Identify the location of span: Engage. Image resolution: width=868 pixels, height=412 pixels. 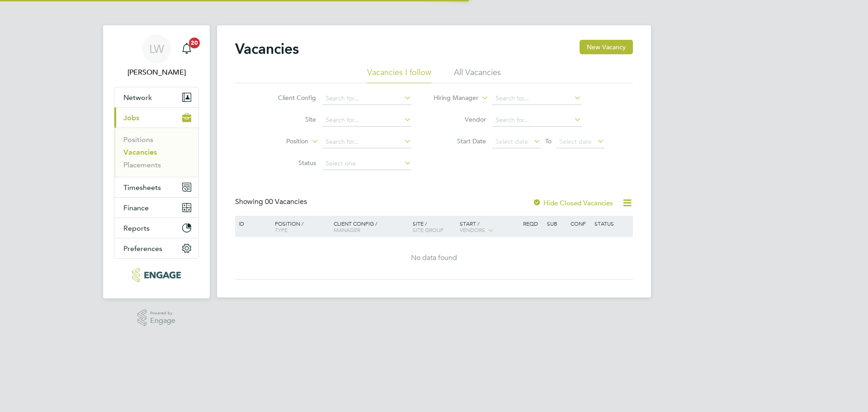
(163, 321).